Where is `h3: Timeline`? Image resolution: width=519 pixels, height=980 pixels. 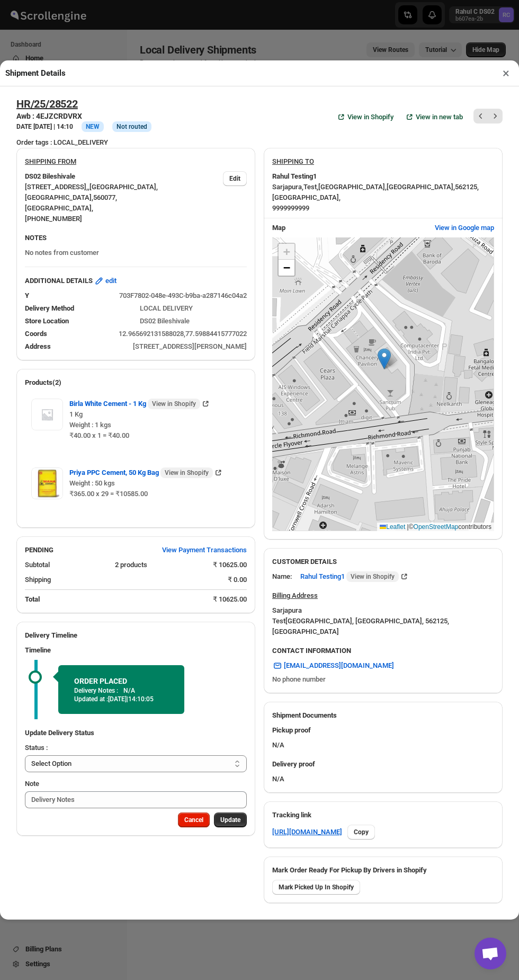 h3: Timeline is located at coordinates (136, 651).